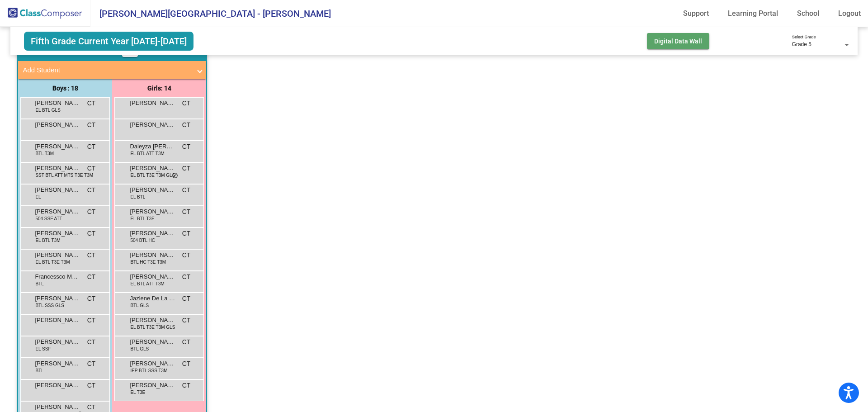 This screenshot has width=868, height=412. I want to click on span: EL, so click(38, 197).